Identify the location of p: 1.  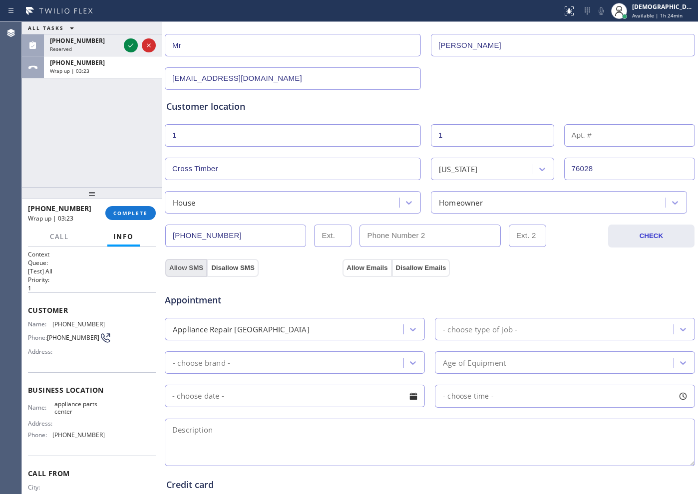
(92, 288).